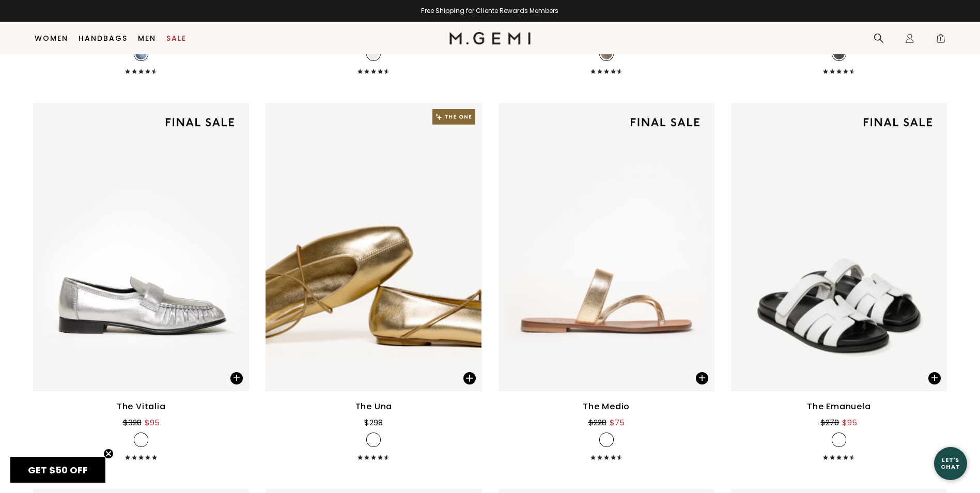  I want to click on a: Men, so click(147, 38).